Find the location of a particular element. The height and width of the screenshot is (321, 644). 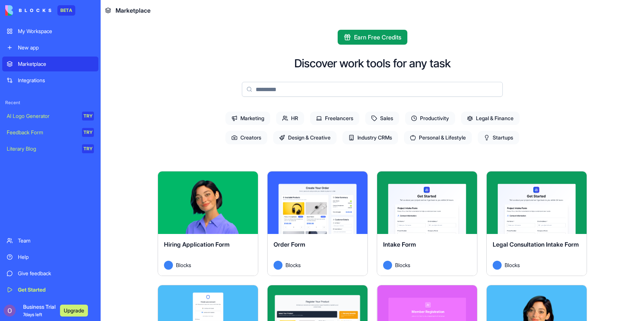

span: Personal & Lifestyle is located at coordinates (438, 138).